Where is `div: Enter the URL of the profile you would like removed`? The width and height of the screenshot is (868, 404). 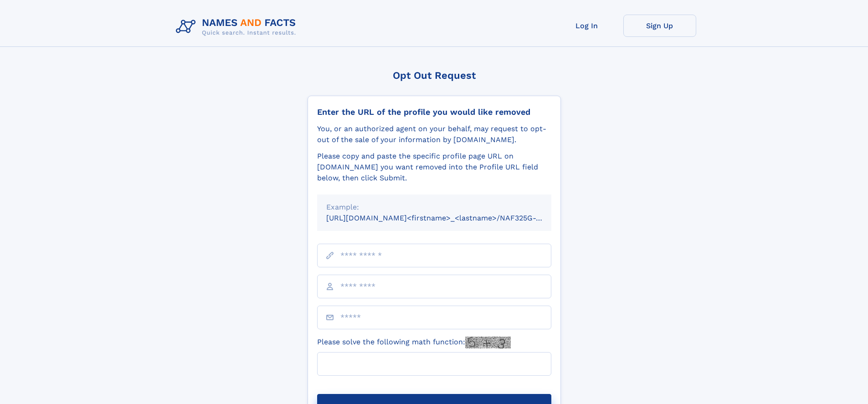 div: Enter the URL of the profile you would like removed is located at coordinates (434, 112).